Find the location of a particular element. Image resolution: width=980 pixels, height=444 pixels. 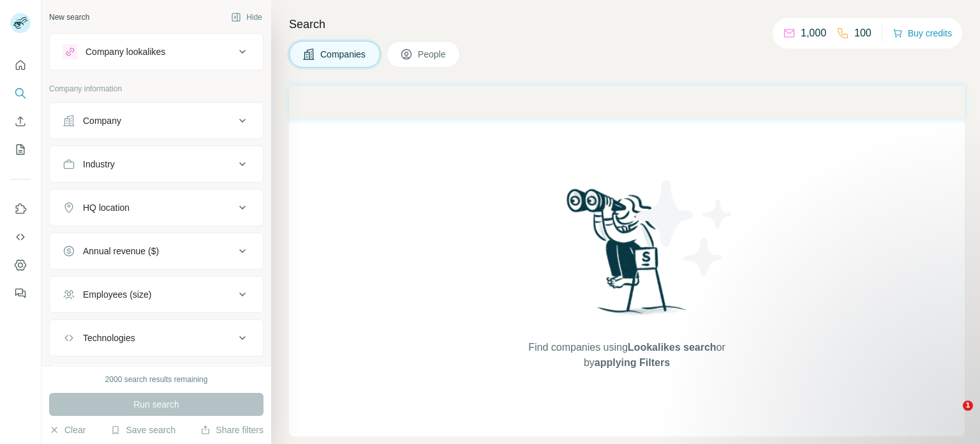

button: Annual revenue ($) is located at coordinates (156, 251).